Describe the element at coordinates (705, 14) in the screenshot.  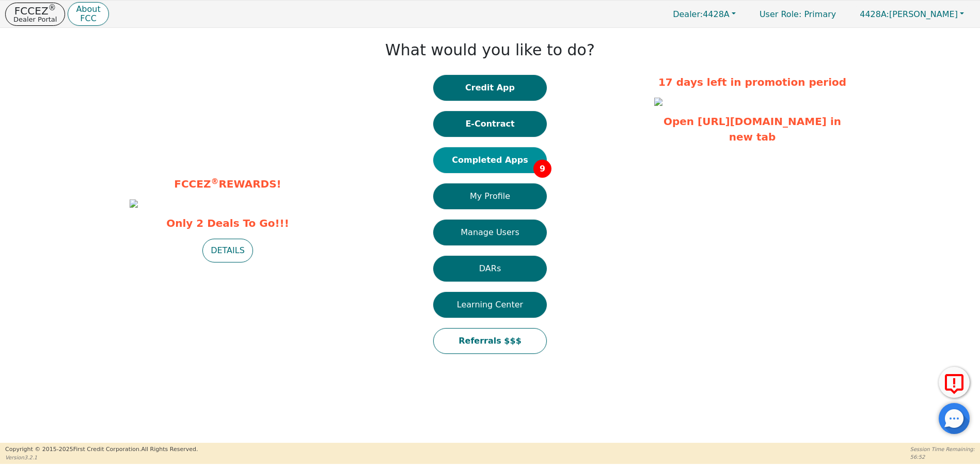
I see `button: Dealer:4428A` at that location.